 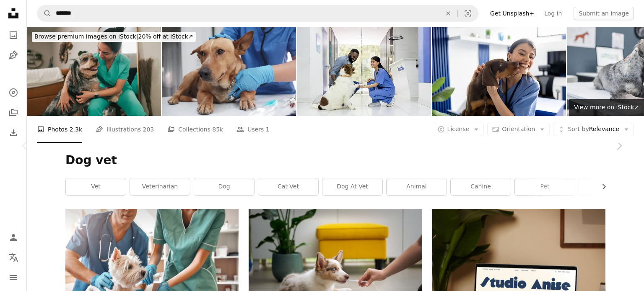 I want to click on button: Orientation, so click(x=518, y=130).